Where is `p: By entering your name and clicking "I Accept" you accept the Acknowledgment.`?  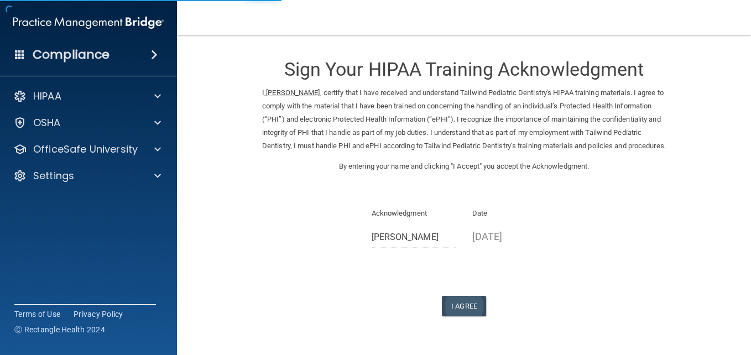 p: By entering your name and clicking "I Accept" you accept the Acknowledgment. is located at coordinates (464, 166).